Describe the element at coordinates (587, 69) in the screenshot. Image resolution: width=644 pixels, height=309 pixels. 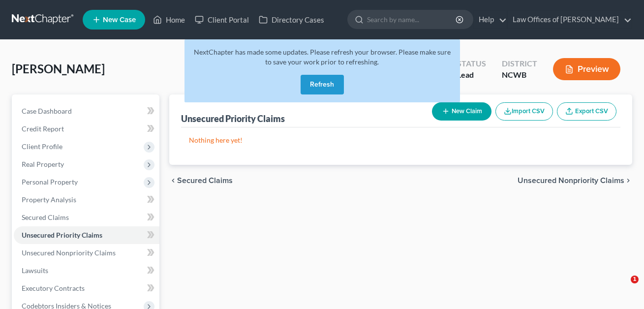
I see `button: Preview` at that location.